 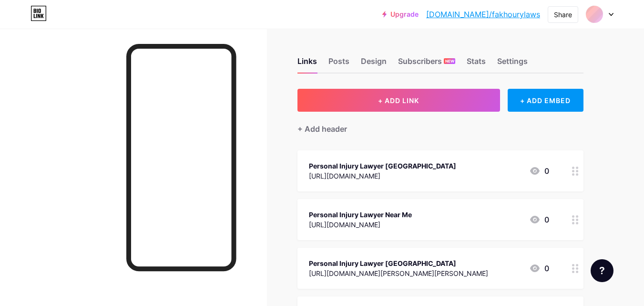 What do you see at coordinates (307, 64) in the screenshot?
I see `div: Links` at bounding box center [307, 64].